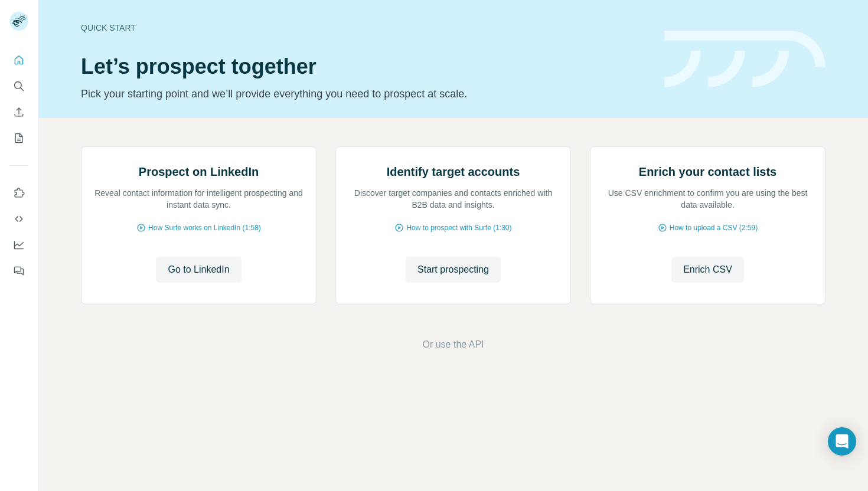 Image resolution: width=868 pixels, height=491 pixels. I want to click on h1: Let’s prospect together, so click(365, 66).